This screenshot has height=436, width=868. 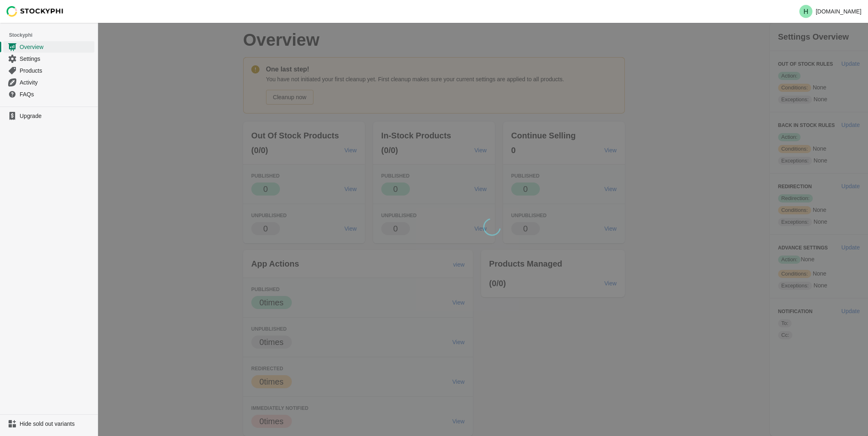 What do you see at coordinates (35, 12) in the screenshot?
I see `img: Stockyphi` at bounding box center [35, 12].